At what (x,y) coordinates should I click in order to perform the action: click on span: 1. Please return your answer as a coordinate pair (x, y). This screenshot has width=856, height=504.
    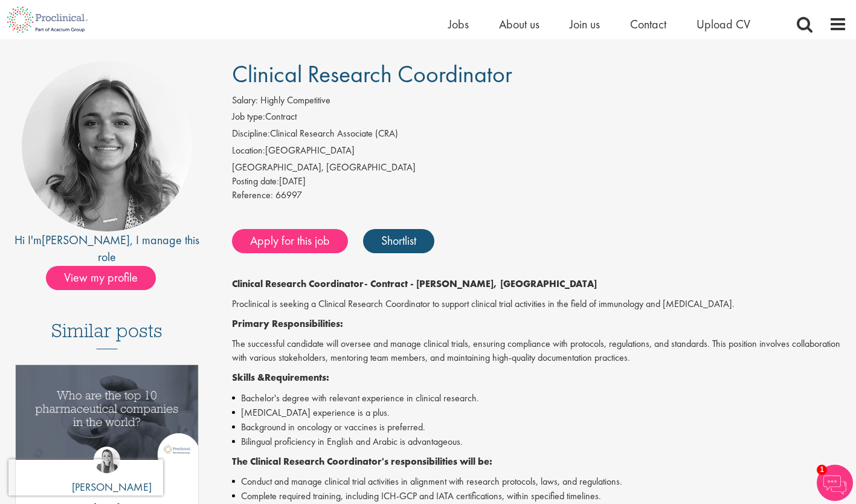
    Looking at the image, I should click on (822, 470).